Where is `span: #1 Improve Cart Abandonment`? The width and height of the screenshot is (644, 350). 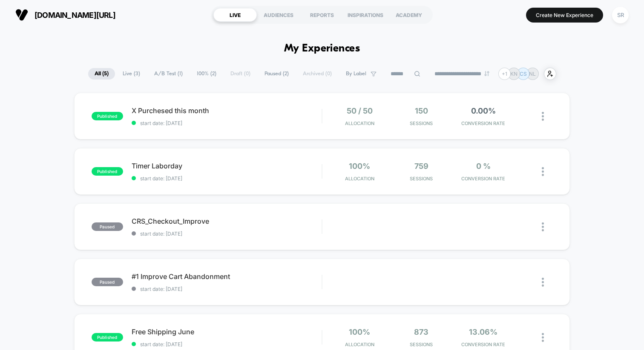
span: #1 Improve Cart Abandonment is located at coordinates (227, 277).